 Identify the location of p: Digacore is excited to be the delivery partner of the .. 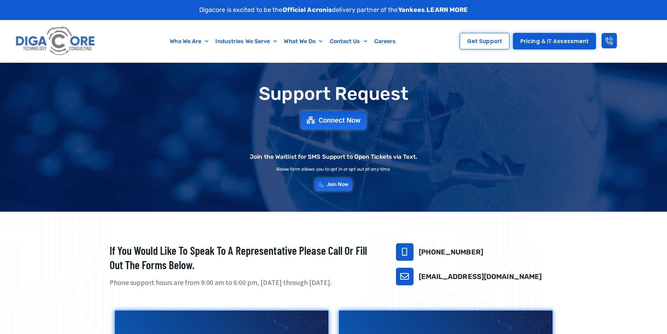
(334, 10).